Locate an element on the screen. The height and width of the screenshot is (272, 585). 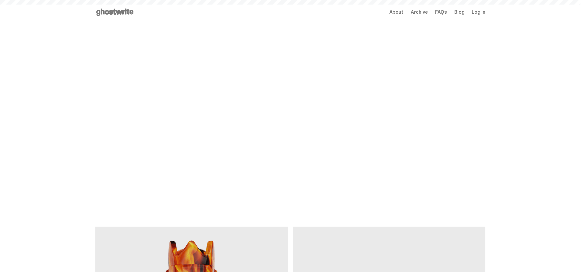
a: Blog is located at coordinates (460, 12).